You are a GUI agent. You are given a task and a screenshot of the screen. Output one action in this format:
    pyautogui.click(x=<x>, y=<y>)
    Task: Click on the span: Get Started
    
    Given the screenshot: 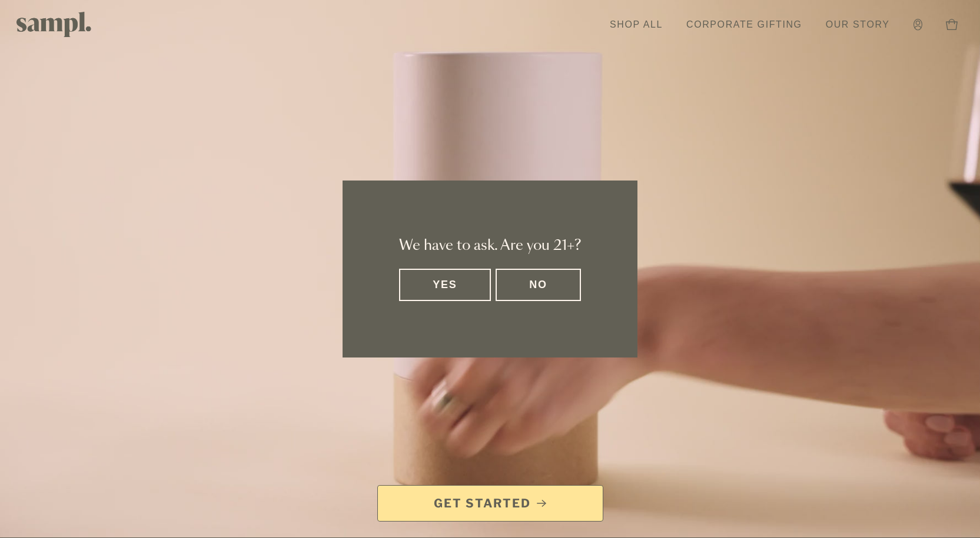 What is the action you would take?
    pyautogui.click(x=482, y=504)
    